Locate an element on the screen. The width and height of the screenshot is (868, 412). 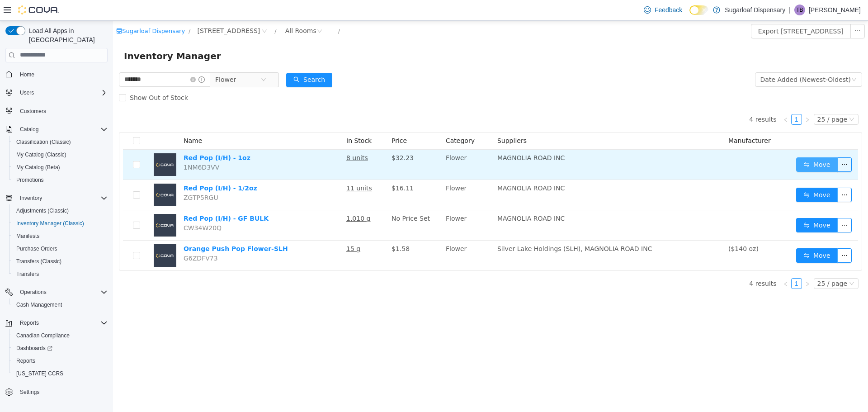
button: My Catalog (Classic) is located at coordinates (60, 155).